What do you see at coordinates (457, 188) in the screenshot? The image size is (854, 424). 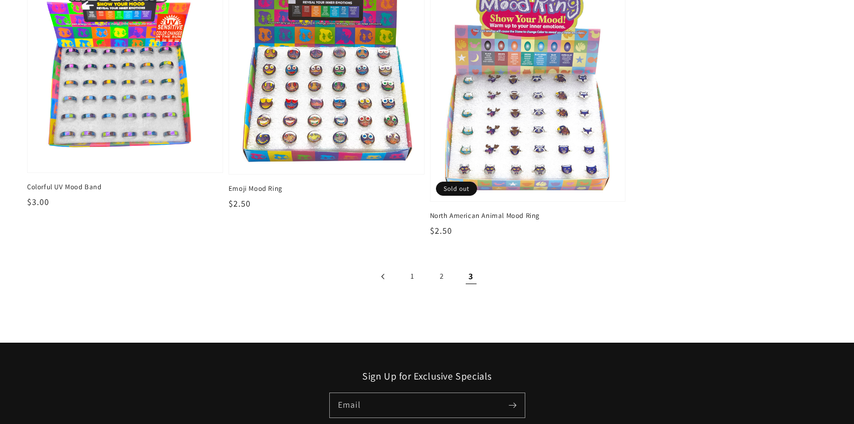 I see `span: Sold out` at bounding box center [457, 188].